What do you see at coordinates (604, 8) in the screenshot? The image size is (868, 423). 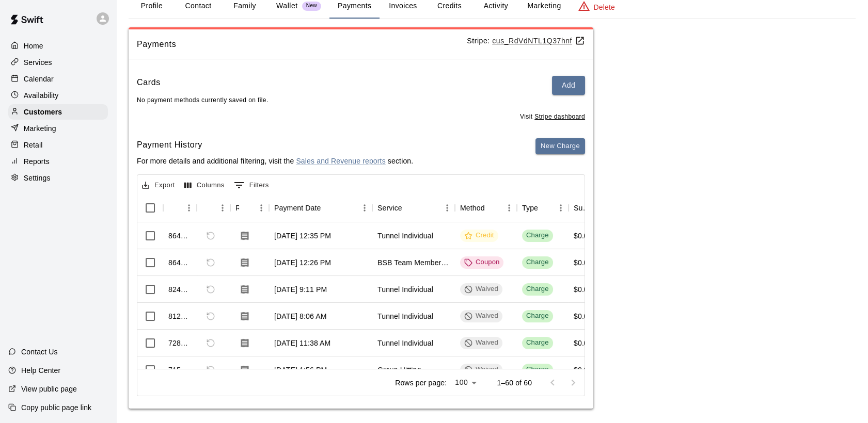 I see `p: Delete` at bounding box center [604, 8].